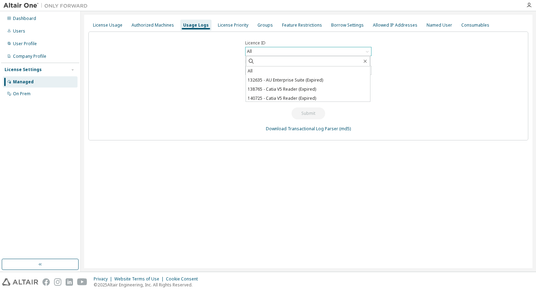 The width and height of the screenshot is (536, 292). Describe the element at coordinates (308, 89) in the screenshot. I see `li: 138765 - Catia V5 Reader (Expired)` at that location.